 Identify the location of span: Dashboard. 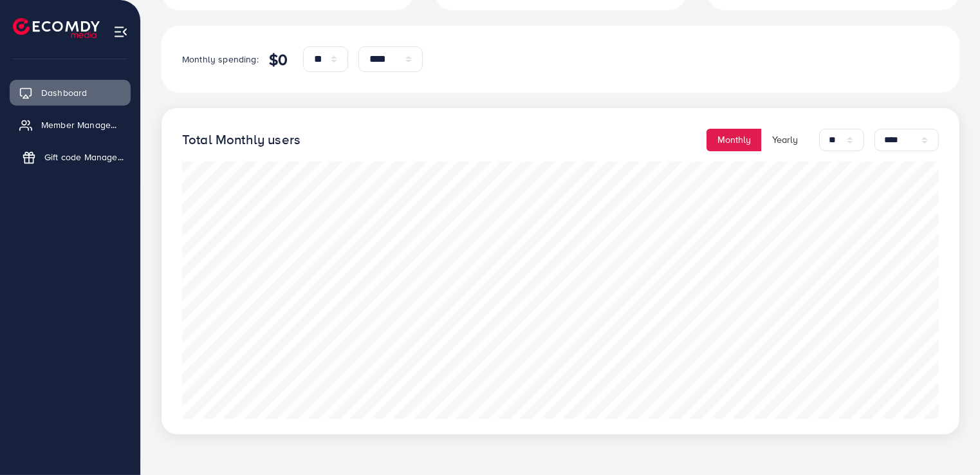
(64, 92).